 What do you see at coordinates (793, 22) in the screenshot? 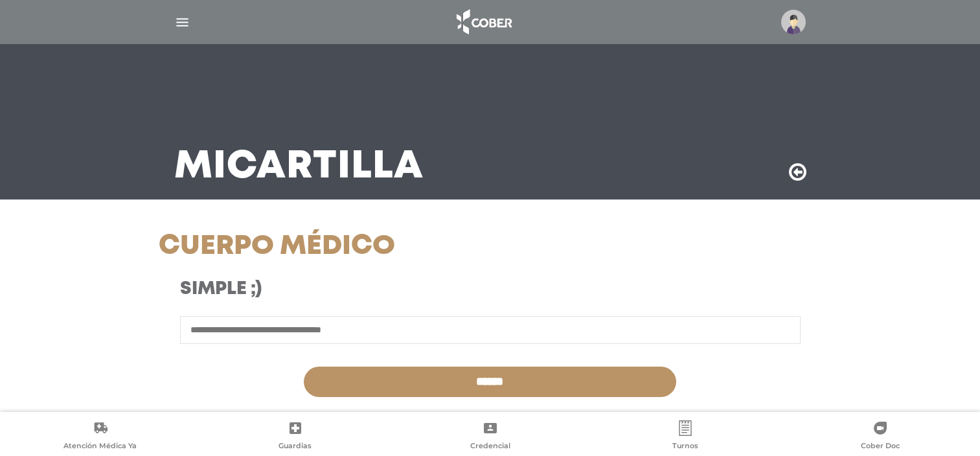
I see `img: profile-placeholder.svg` at bounding box center [793, 22].